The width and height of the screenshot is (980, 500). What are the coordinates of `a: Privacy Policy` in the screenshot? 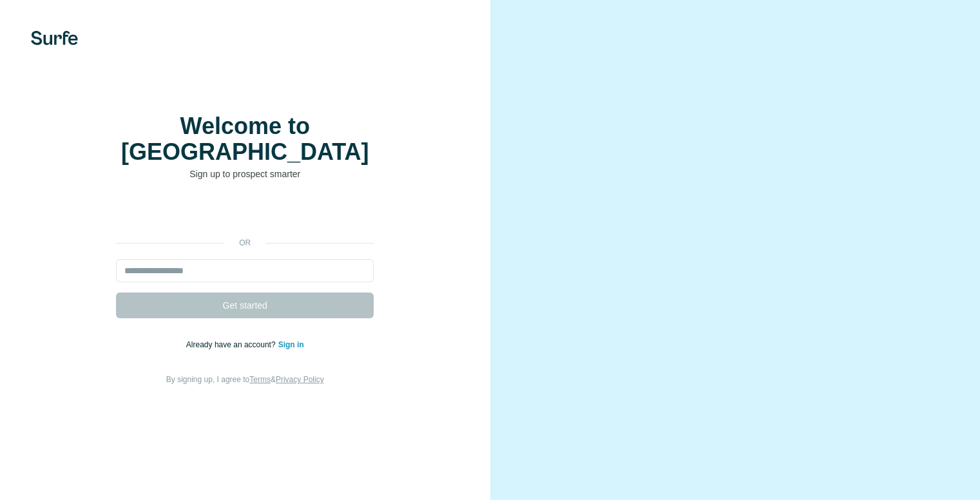 It's located at (300, 379).